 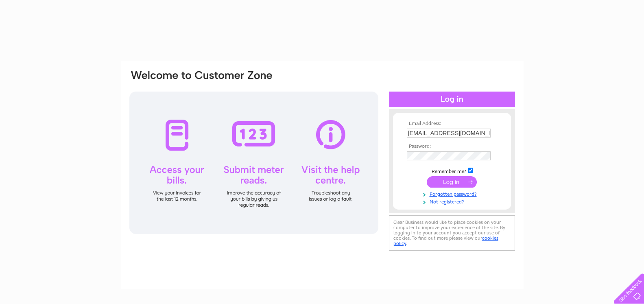 I want to click on a: cookies policy, so click(x=446, y=241).